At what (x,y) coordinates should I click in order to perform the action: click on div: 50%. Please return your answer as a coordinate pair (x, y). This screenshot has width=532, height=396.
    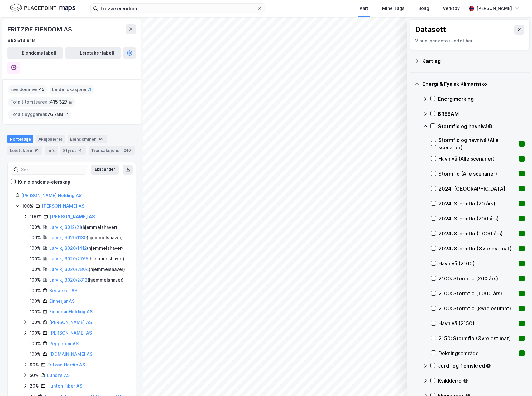
    Looking at the image, I should click on (34, 375).